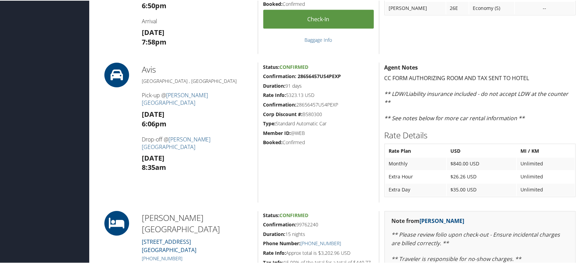  I want to click on td: Economy (S), so click(491, 8).